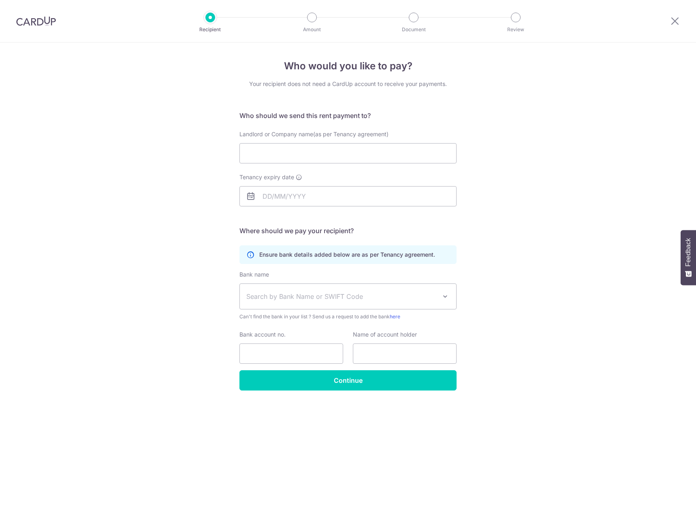  Describe the element at coordinates (395, 316) in the screenshot. I see `a: here` at that location.